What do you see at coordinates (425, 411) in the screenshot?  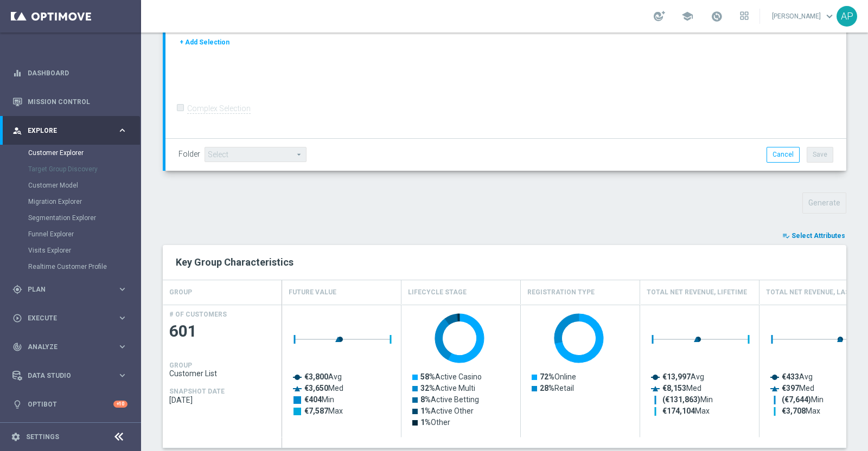 I see `tspan: 1%` at bounding box center [425, 411].